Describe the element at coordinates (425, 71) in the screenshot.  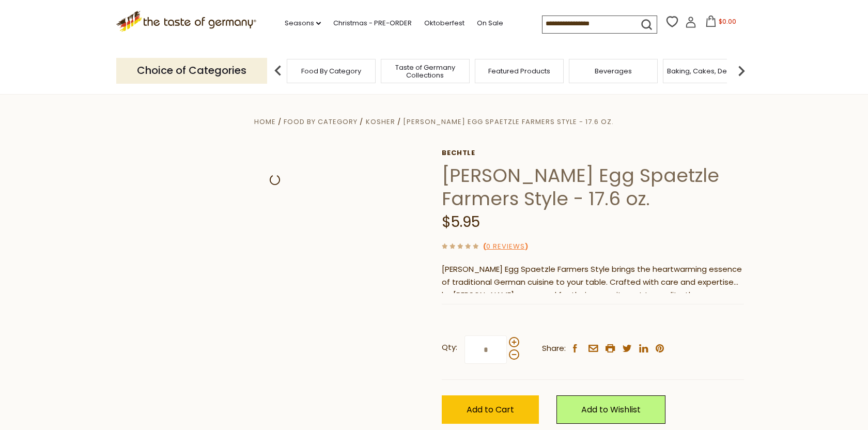
I see `span: Taste of Germany Collections` at that location.